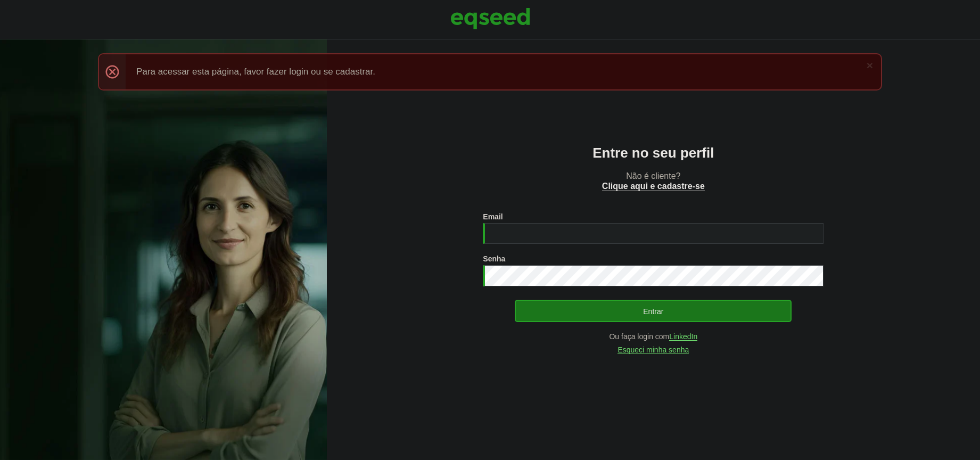 This screenshot has height=460, width=980. What do you see at coordinates (490, 18) in the screenshot?
I see `img: EqSeed Logo` at bounding box center [490, 18].